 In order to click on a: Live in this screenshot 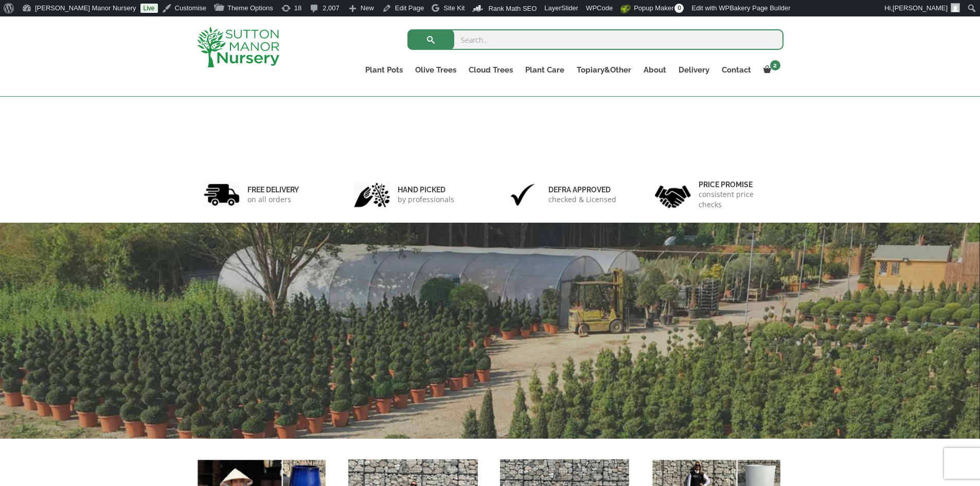, I will do `click(149, 8)`.